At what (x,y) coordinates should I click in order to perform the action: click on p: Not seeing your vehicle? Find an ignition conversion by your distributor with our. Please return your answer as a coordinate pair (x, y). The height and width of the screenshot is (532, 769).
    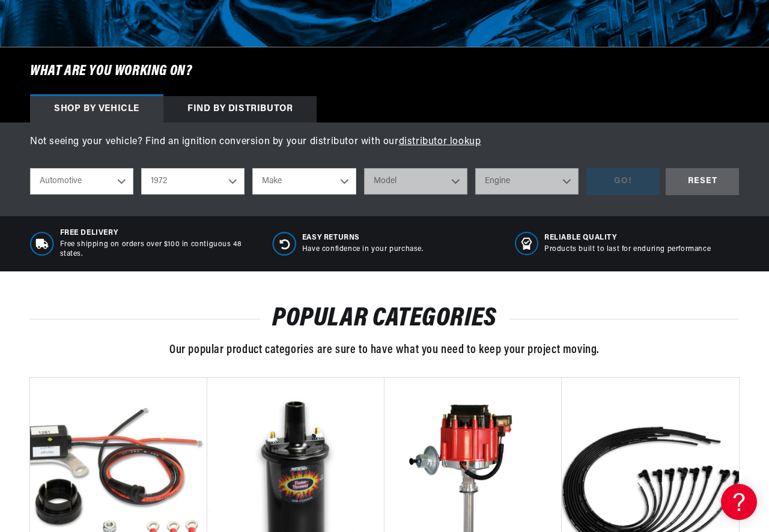
    Looking at the image, I should click on (384, 143).